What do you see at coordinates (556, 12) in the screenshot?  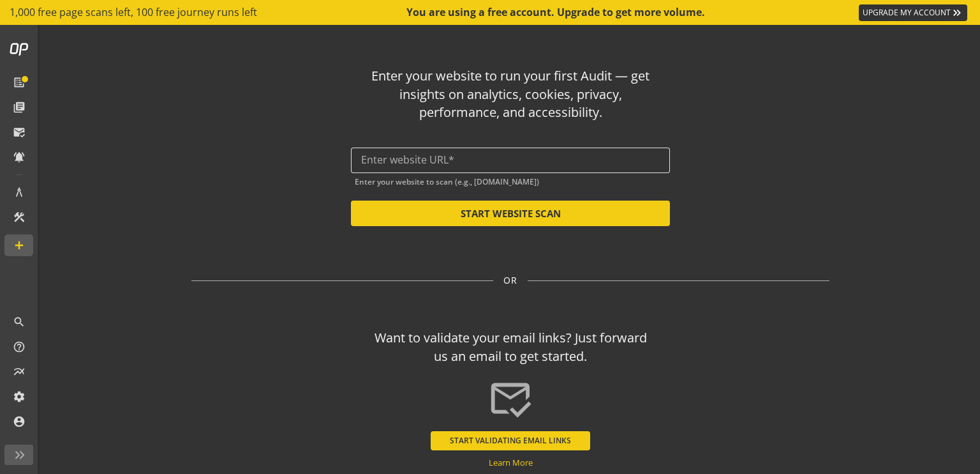 I see `div: You are using a free account. Upgrade to get more volume.` at bounding box center [556, 12].